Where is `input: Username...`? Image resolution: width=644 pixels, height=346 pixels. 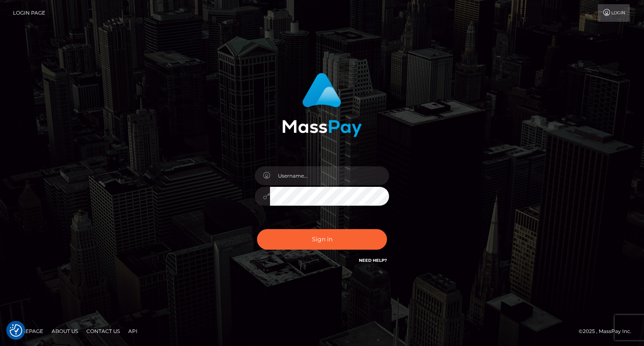 input: Username... is located at coordinates (330, 176).